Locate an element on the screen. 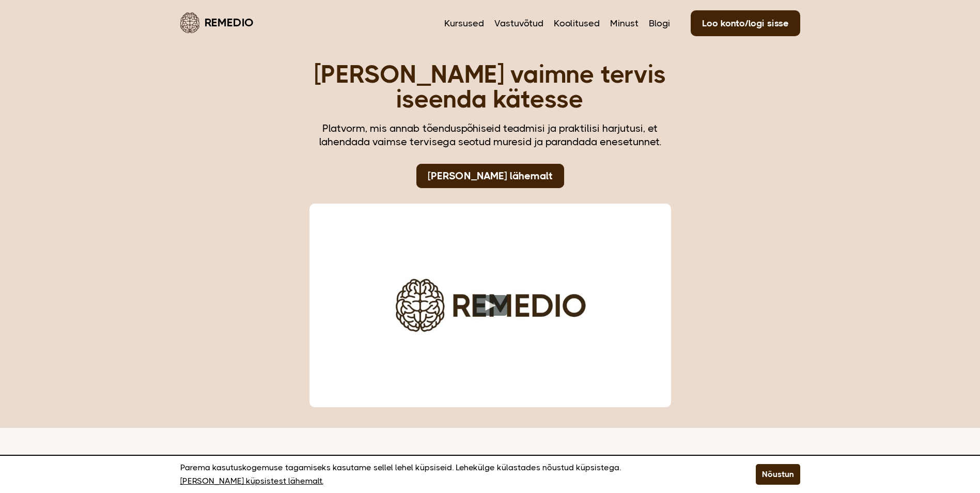 The height and width of the screenshot is (493, 980). a: Koolitused is located at coordinates (576, 23).